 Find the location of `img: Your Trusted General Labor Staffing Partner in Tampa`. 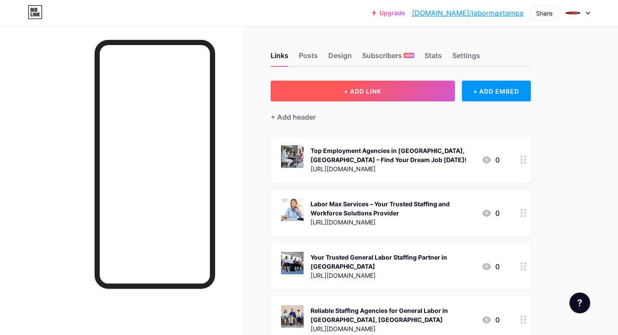

img: Your Trusted General Labor Staffing Partner in Tampa is located at coordinates (292, 263).